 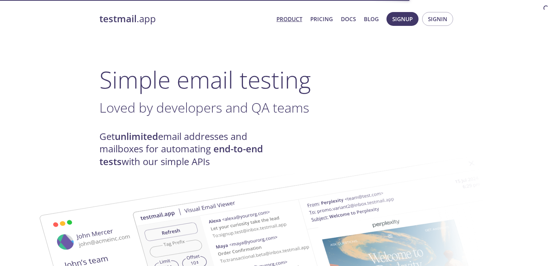 What do you see at coordinates (289, 19) in the screenshot?
I see `a: Product` at bounding box center [289, 19].